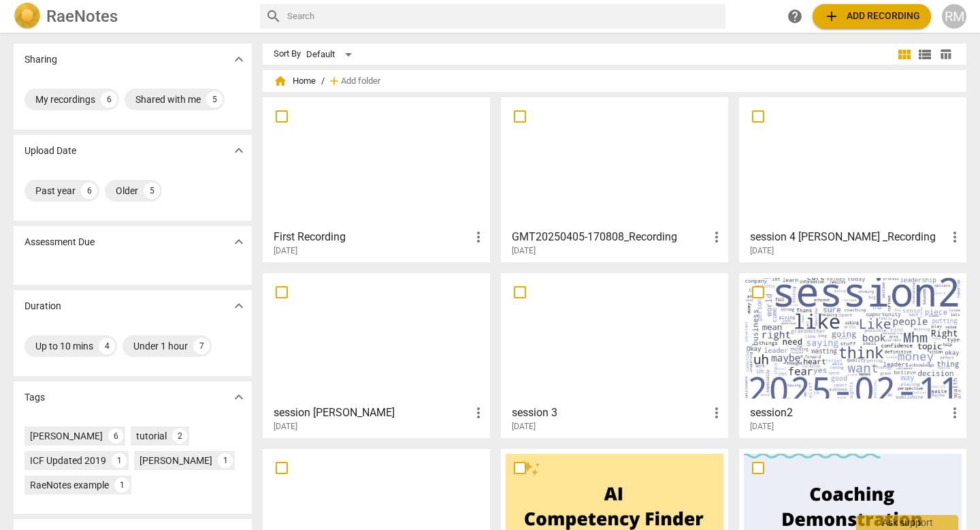  What do you see at coordinates (361, 81) in the screenshot?
I see `span: Add folder` at bounding box center [361, 81].